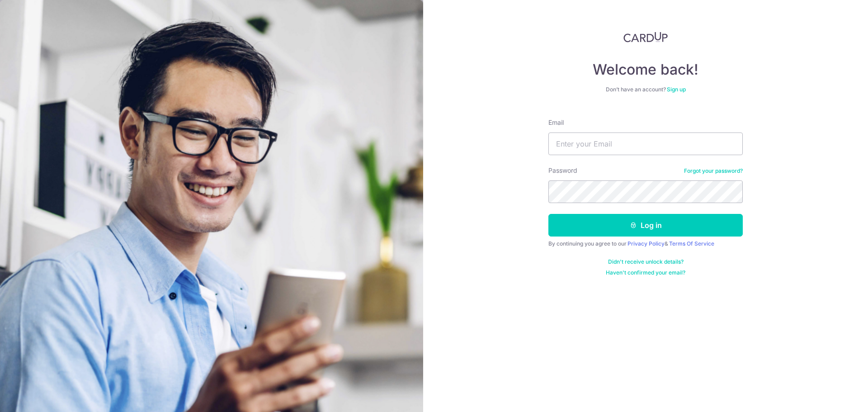 Image resolution: width=868 pixels, height=412 pixels. What do you see at coordinates (676, 89) in the screenshot?
I see `a: Sign up` at bounding box center [676, 89].